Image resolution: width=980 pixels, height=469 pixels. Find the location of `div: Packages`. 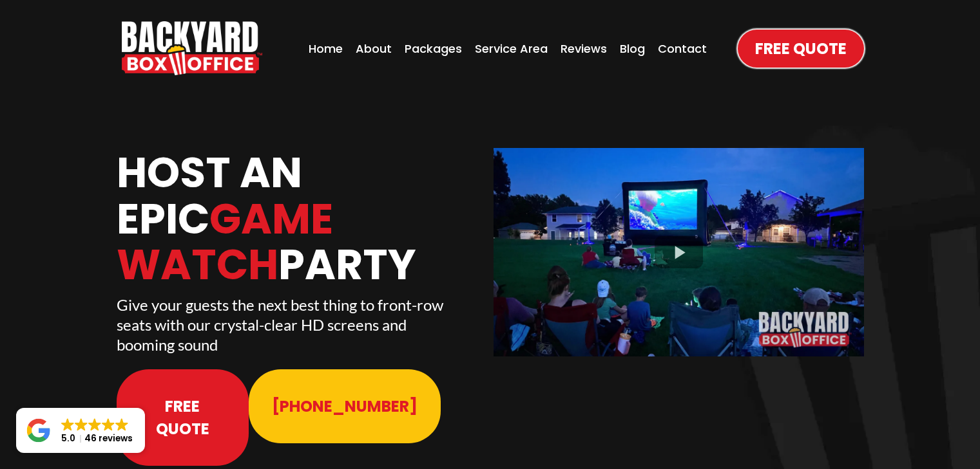

div: Packages is located at coordinates (433, 48).